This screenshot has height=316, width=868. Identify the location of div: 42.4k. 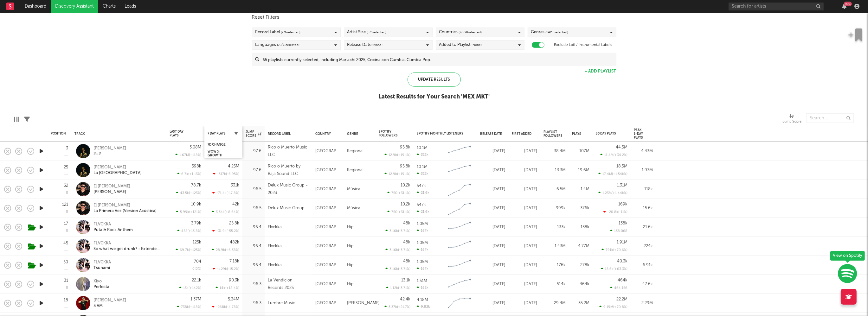
(405, 299).